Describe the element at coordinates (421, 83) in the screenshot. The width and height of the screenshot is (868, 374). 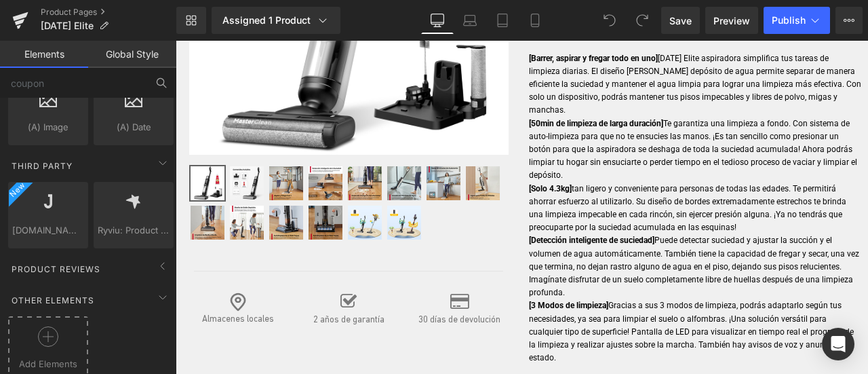
I see `strong: [50min de limpieza de larga duración]` at that location.